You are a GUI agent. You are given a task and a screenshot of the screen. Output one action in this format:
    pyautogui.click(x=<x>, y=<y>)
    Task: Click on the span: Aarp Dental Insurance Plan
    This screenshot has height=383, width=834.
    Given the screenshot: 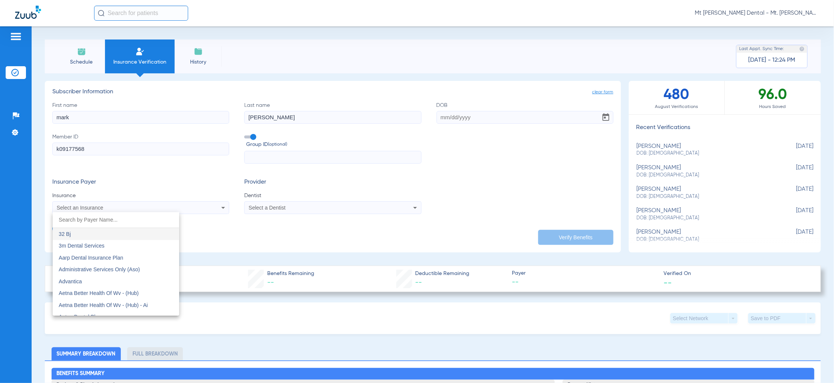 What is the action you would take?
    pyautogui.click(x=91, y=258)
    